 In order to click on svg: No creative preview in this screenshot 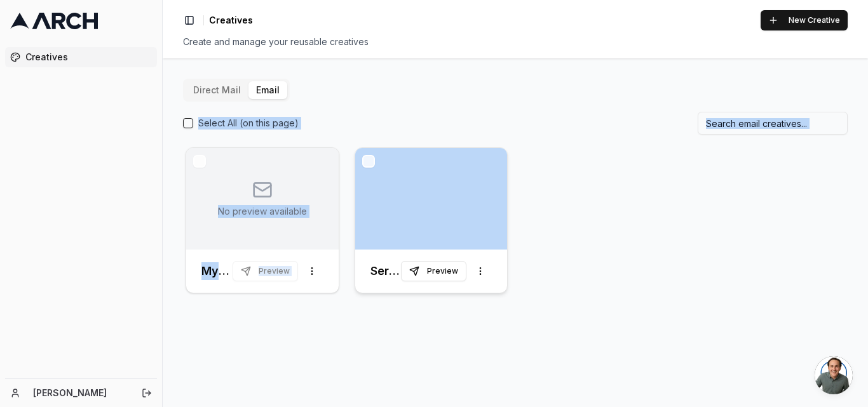, I will do `click(262, 190)`.